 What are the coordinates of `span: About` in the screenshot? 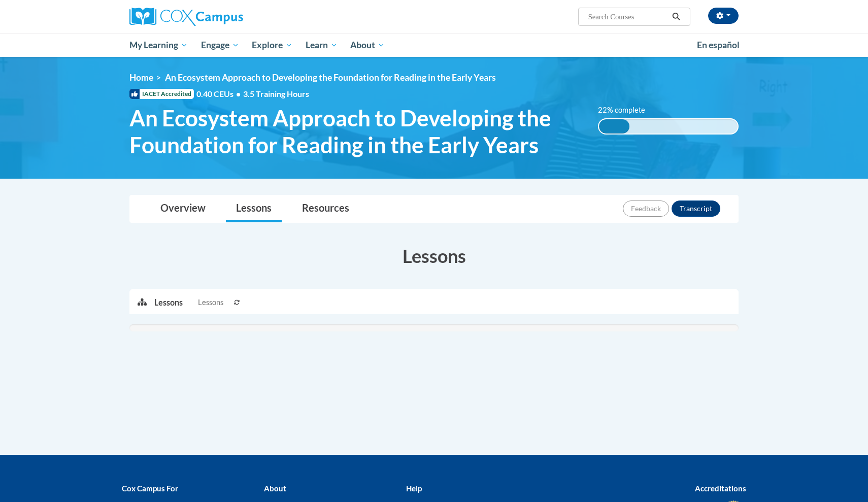 It's located at (367, 45).